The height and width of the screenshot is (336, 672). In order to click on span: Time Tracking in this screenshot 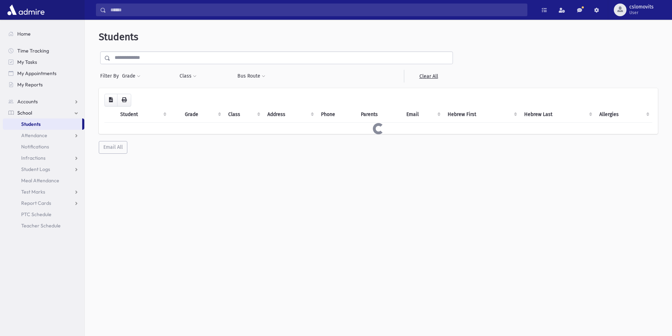, I will do `click(33, 51)`.